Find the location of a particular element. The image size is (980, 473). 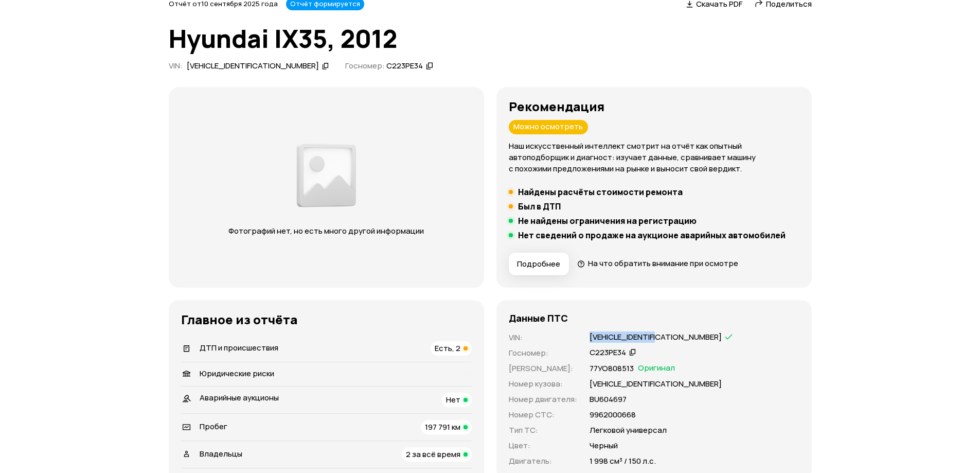

p: Номер двигателя : is located at coordinates (542, 400).